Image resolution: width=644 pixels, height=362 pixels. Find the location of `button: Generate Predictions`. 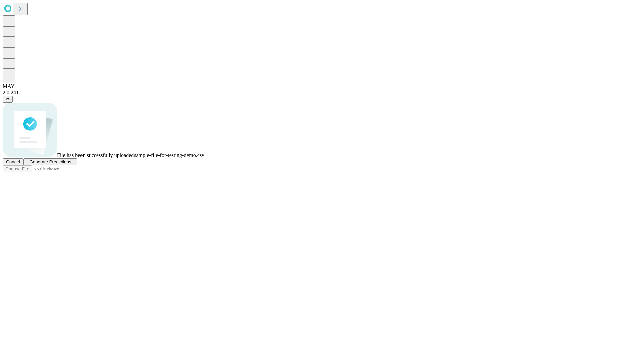

button: Generate Predictions is located at coordinates (50, 161).